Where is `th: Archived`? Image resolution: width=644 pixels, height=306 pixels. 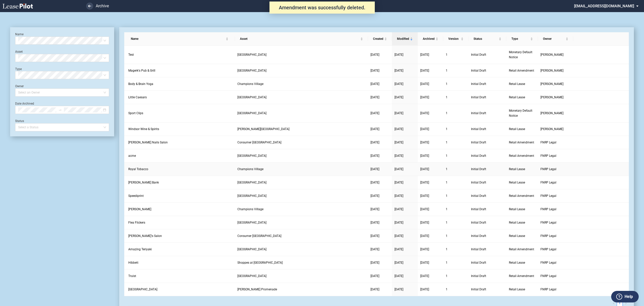 th: Archived is located at coordinates (430, 39).